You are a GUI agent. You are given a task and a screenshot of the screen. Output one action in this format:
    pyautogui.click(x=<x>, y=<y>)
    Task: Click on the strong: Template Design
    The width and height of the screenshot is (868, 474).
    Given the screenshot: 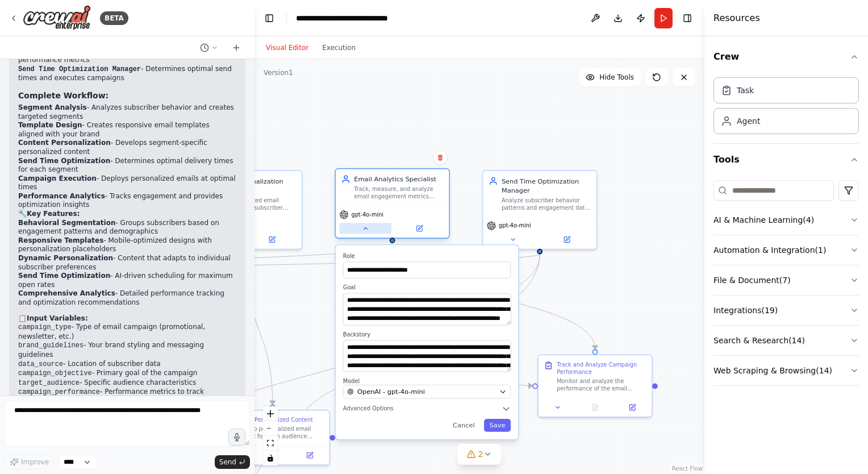 What is the action you would take?
    pyautogui.click(x=50, y=125)
    